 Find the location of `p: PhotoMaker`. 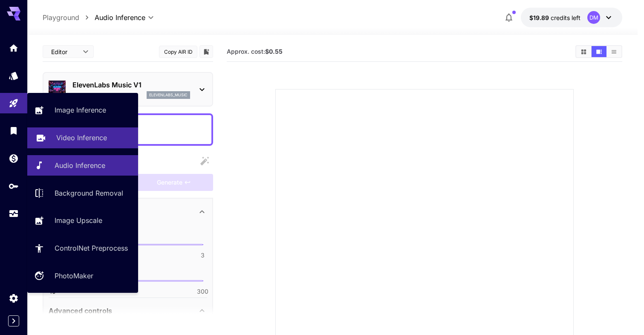

p: PhotoMaker is located at coordinates (74, 276).